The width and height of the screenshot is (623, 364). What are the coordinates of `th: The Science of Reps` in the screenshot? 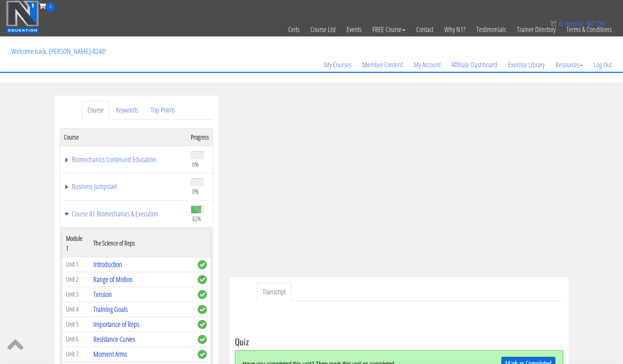 It's located at (142, 243).